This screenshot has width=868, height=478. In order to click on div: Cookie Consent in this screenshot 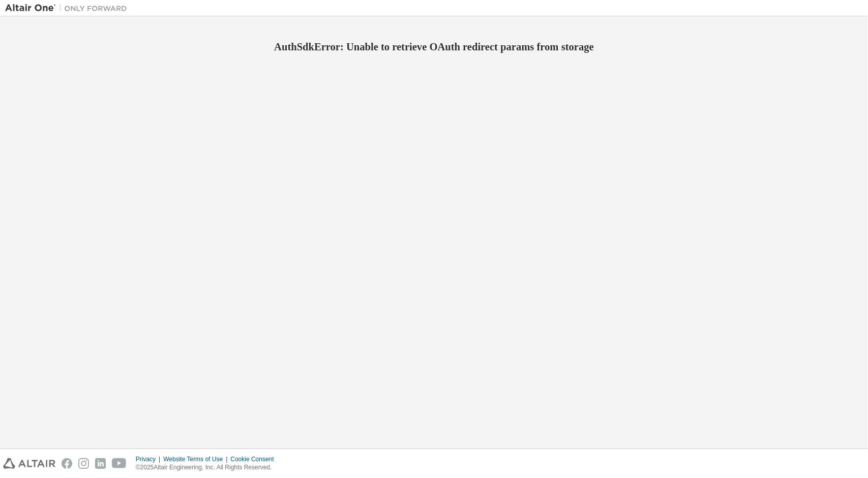, I will do `click(255, 458)`.